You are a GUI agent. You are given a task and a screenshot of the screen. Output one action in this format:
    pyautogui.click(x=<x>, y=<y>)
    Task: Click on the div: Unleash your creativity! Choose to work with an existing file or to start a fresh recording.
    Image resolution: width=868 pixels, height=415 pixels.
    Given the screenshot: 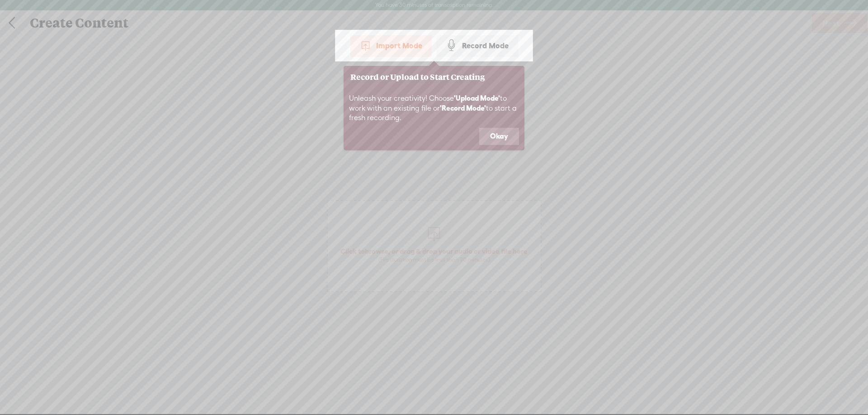 What is the action you would take?
    pyautogui.click(x=434, y=108)
    